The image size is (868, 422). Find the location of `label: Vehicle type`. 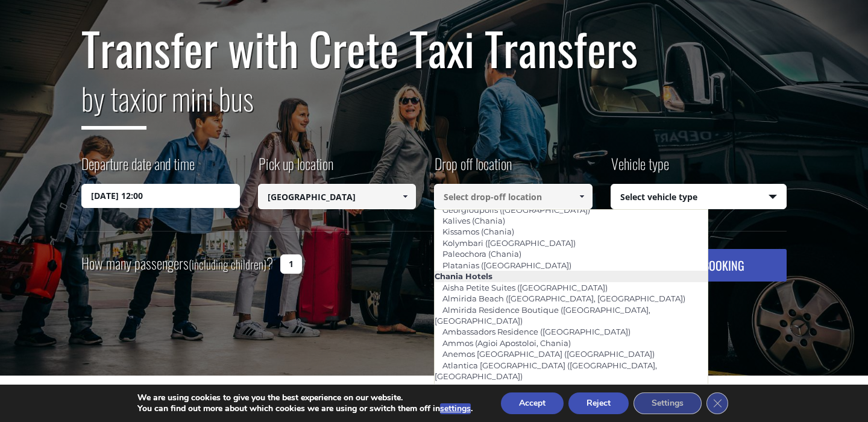

label: Vehicle type is located at coordinates (639, 168).